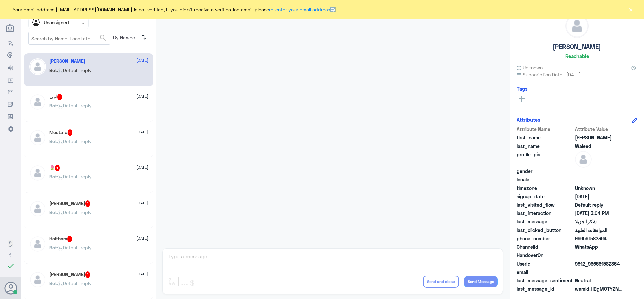 This screenshot has height=299, width=644. Describe the element at coordinates (545, 263) in the screenshot. I see `span: UserId` at that location.